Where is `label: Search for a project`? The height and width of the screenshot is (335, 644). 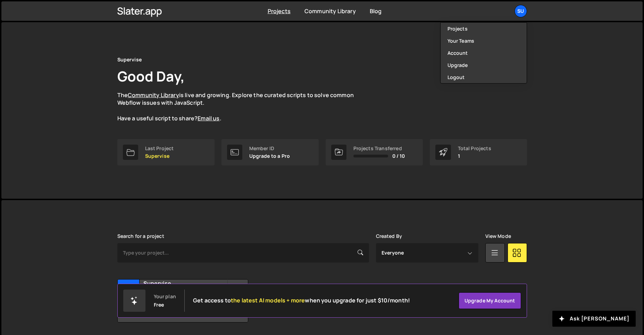
label: Search for a project is located at coordinates (141, 236).